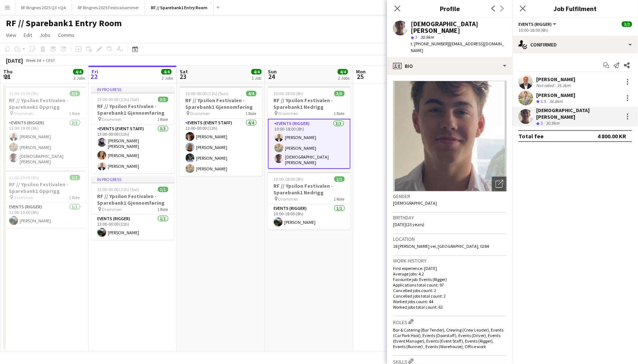 This screenshot has height=364, width=638. Describe the element at coordinates (450, 136) in the screenshot. I see `img: Crew avatar or photo` at that location.